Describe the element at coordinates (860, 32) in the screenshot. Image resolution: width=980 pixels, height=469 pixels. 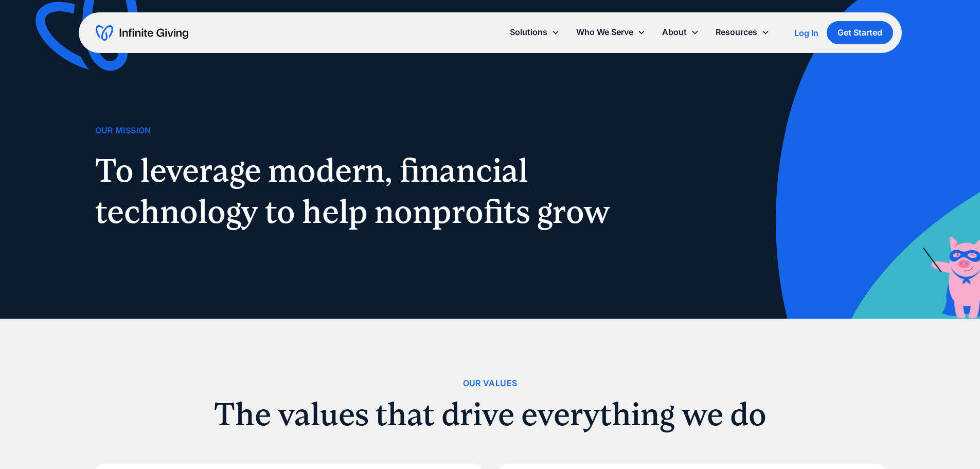
I see `a: Get Started` at that location.